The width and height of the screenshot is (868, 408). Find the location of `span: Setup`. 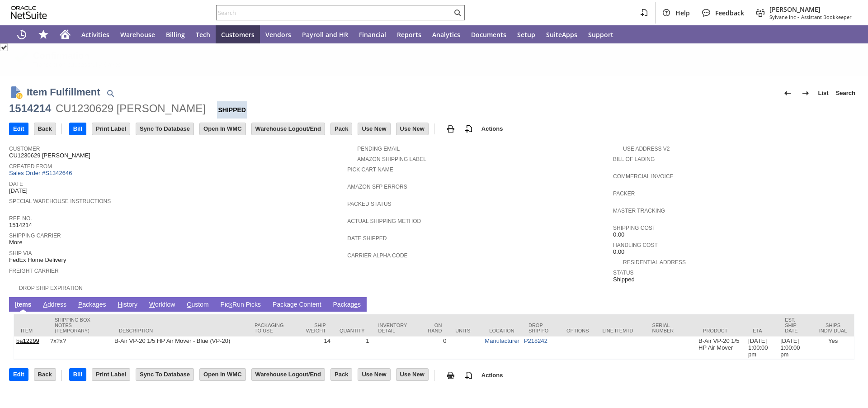

span: Setup is located at coordinates (526, 34).